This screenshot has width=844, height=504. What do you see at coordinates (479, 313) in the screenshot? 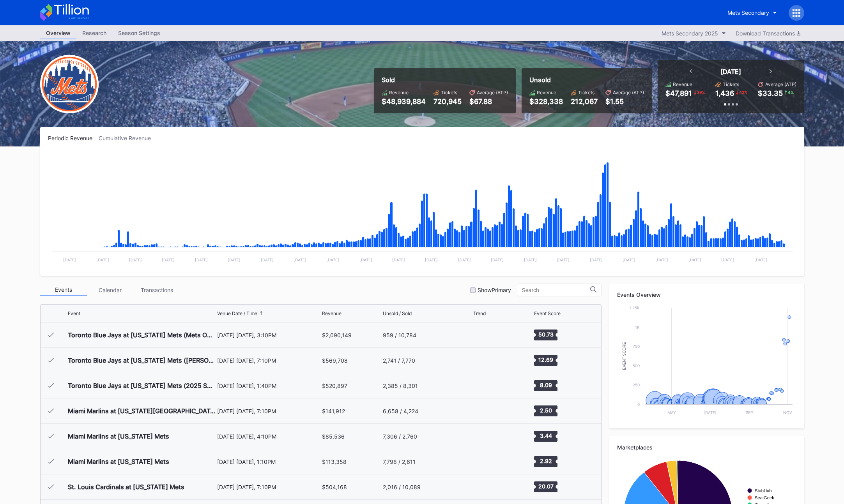
I see `div: Trend` at bounding box center [479, 313].